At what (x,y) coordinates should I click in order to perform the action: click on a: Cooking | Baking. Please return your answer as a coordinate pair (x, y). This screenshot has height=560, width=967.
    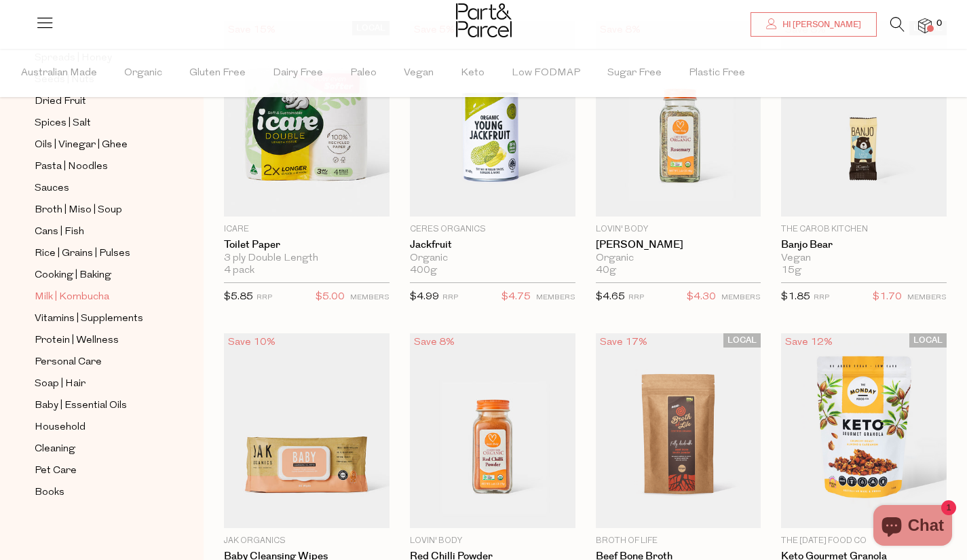
    Looking at the image, I should click on (96, 275).